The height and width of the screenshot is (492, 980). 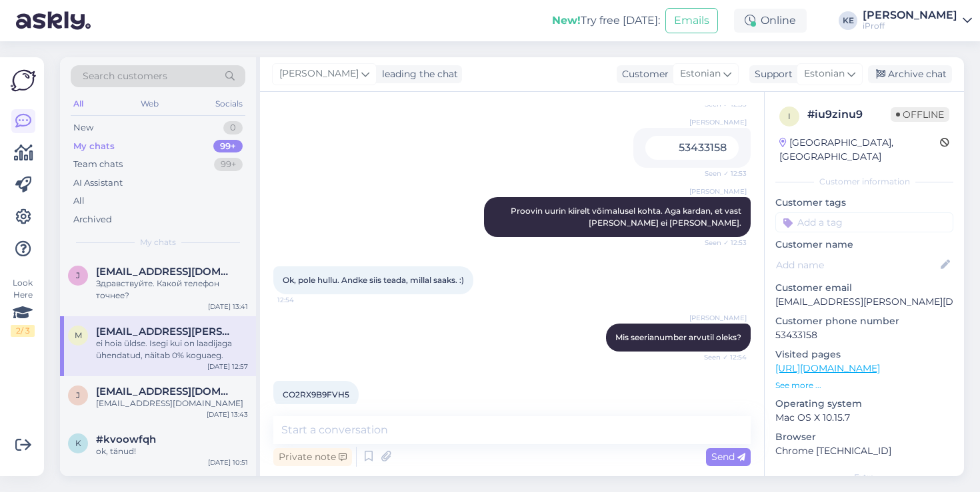 I want to click on div: Archive chat, so click(x=910, y=74).